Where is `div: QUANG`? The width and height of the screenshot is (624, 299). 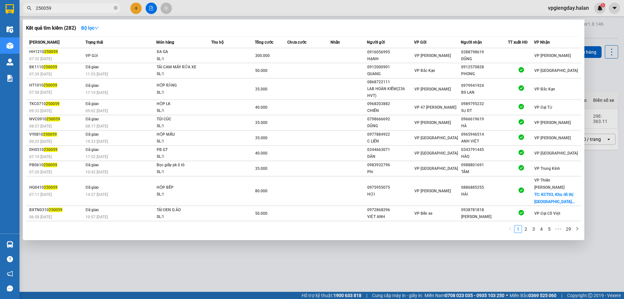
div: QUANG is located at coordinates (391, 74).